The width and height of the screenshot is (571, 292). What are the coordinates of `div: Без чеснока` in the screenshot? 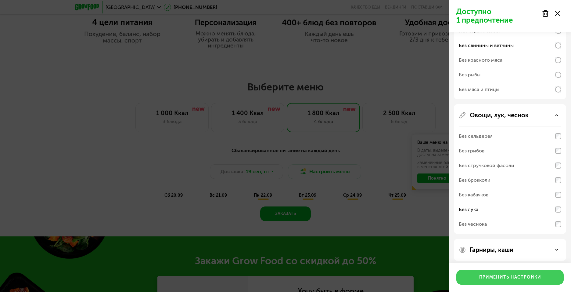 It's located at (473, 224).